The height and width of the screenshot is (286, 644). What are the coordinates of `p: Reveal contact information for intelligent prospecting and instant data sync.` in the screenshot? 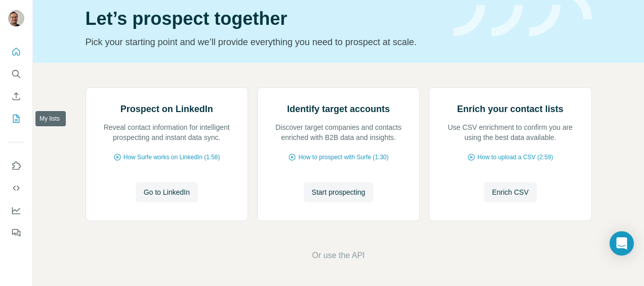 It's located at (167, 132).